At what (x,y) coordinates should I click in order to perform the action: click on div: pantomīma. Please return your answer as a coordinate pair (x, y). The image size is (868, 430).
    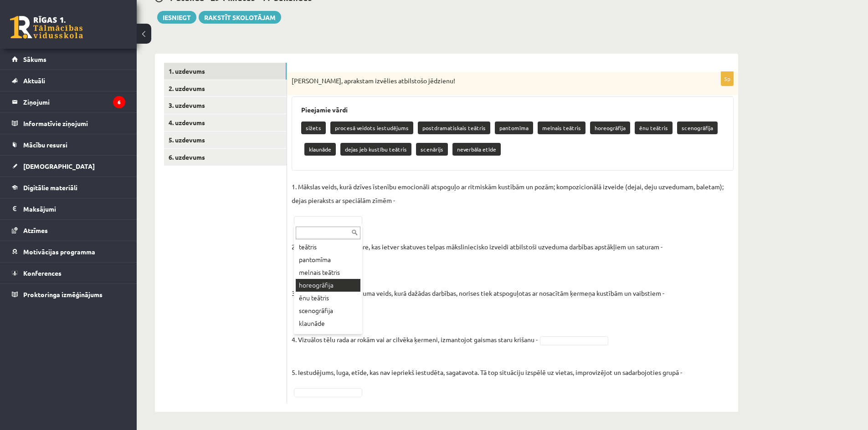
    Looking at the image, I should click on (328, 260).